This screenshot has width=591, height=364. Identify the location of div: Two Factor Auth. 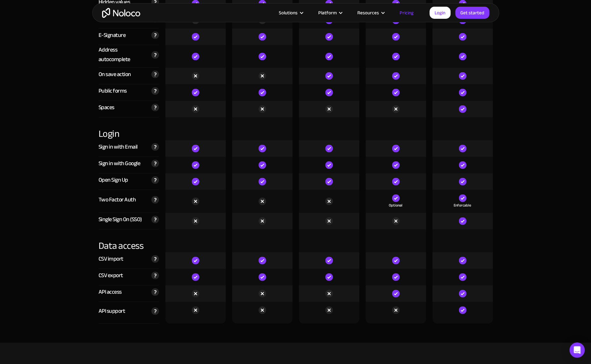
(117, 200).